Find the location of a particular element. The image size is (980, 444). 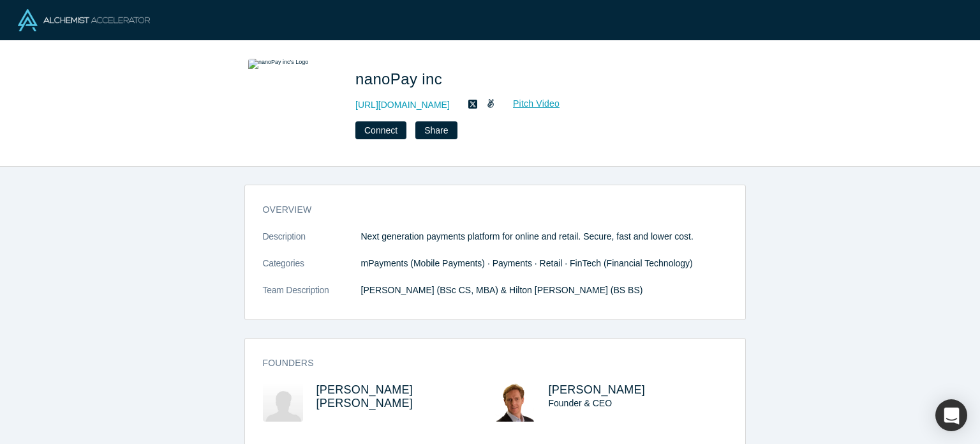

dt: Team Description is located at coordinates (312, 297).